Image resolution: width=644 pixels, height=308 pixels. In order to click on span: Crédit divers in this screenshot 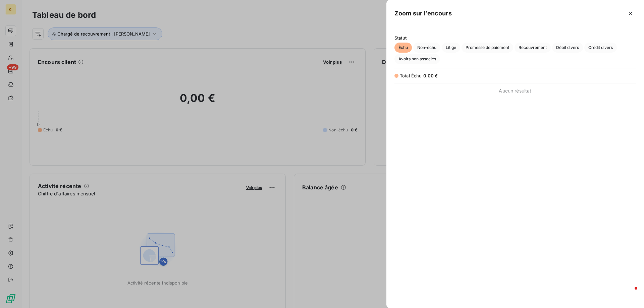, I will do `click(600, 48)`.